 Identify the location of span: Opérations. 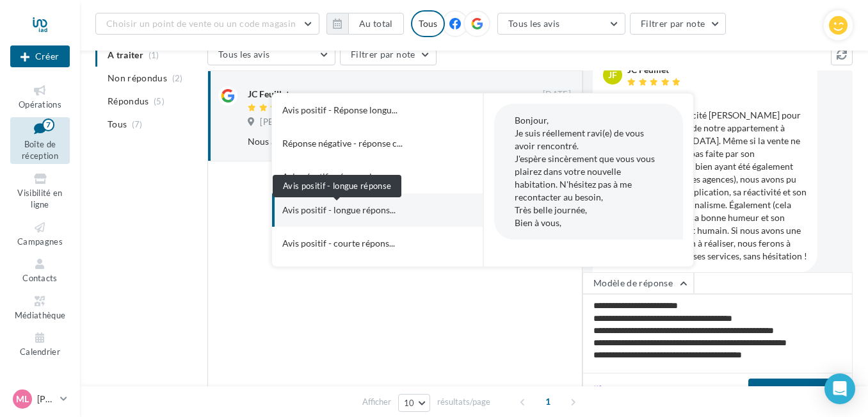
(40, 104).